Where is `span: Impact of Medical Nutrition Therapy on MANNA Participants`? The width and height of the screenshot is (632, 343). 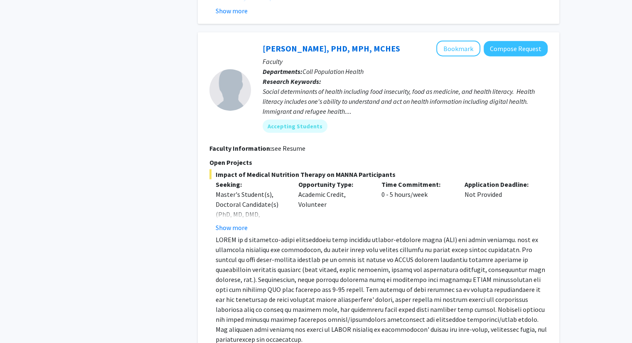 span: Impact of Medical Nutrition Therapy on MANNA Participants is located at coordinates (379, 175).